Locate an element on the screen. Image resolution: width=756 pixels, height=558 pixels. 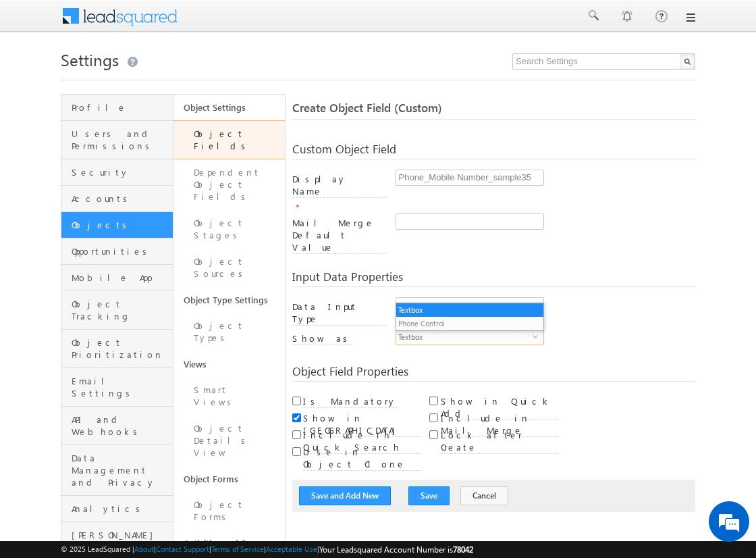
label: Use in Object Clone is located at coordinates (362, 458).